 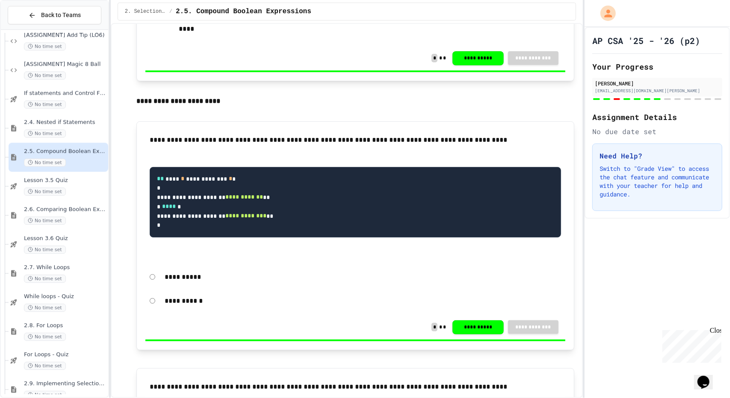 I want to click on h2: Assignment Details, so click(x=657, y=117).